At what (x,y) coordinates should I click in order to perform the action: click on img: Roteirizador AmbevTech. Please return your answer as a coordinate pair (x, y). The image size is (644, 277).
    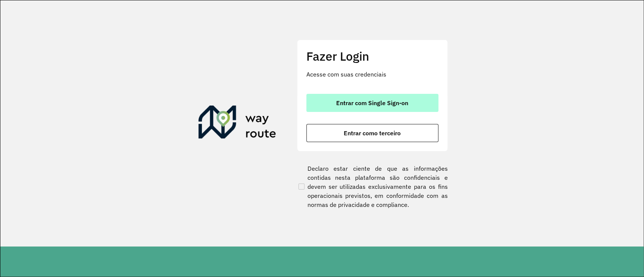
    Looking at the image, I should click on (237, 124).